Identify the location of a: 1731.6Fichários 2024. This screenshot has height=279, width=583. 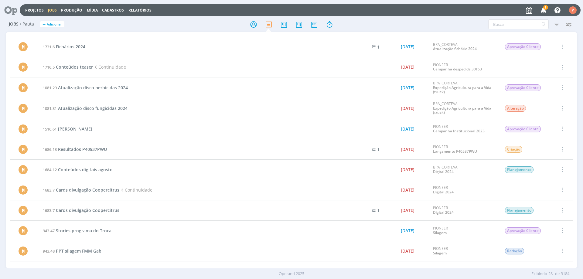
(64, 46).